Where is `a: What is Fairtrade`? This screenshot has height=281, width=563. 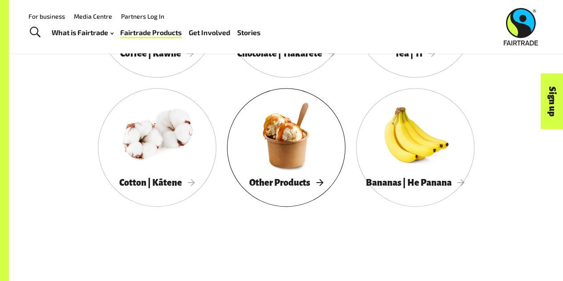
a: What is Fairtrade is located at coordinates (82, 32).